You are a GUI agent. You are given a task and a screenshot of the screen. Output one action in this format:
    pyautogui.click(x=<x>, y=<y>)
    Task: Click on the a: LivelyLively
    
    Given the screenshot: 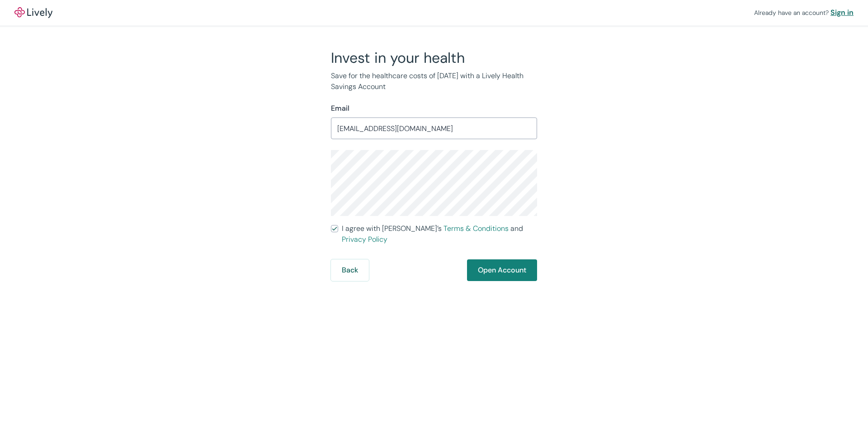 What is the action you would take?
    pyautogui.click(x=33, y=13)
    